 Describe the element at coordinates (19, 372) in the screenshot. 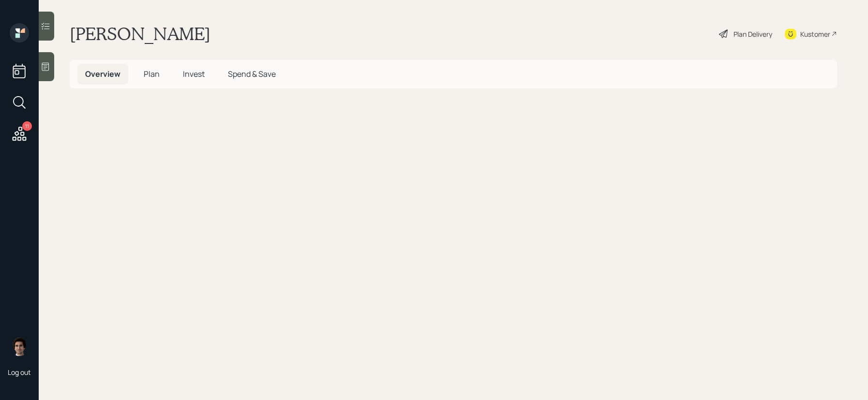

I see `div: Log out` at that location.